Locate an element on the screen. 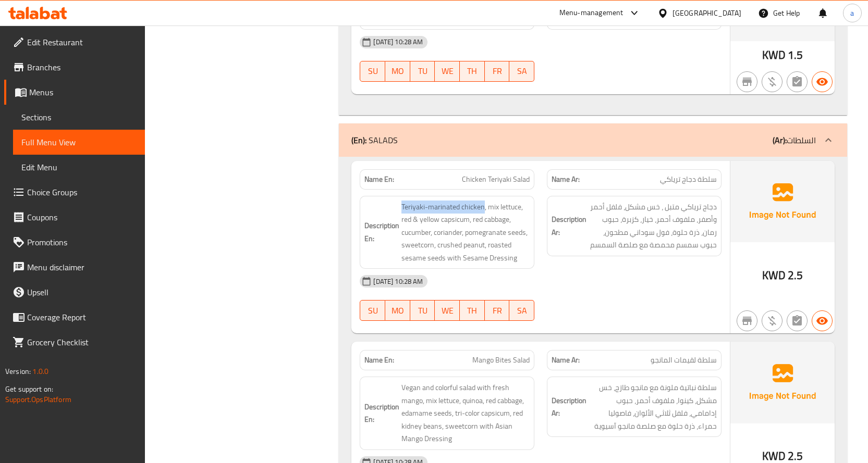  span: Grocery Checklist is located at coordinates (82, 342).